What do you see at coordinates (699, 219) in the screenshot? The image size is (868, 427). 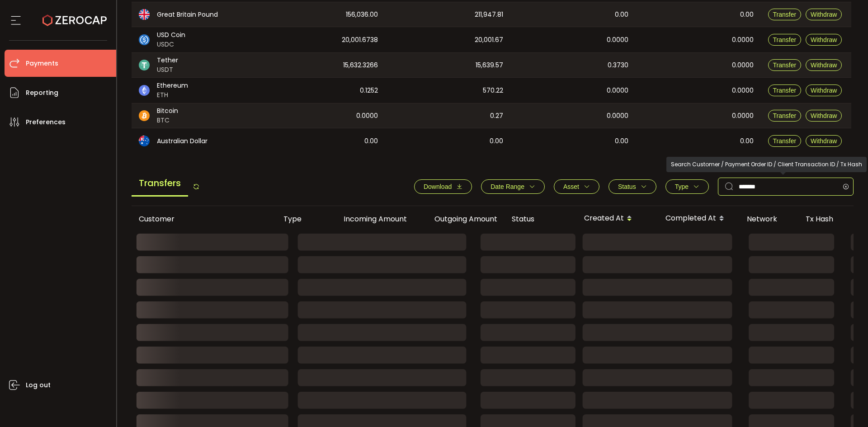 I see `div: Completed At` at bounding box center [699, 219].